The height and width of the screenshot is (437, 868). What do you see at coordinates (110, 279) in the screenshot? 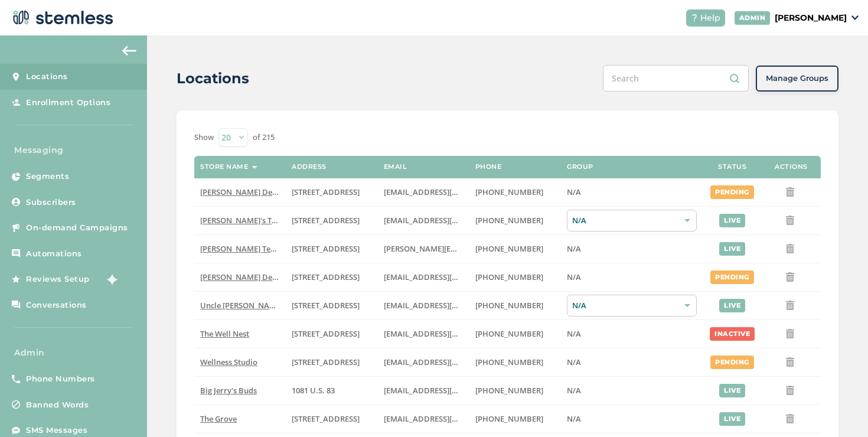
I see `img: glitter-stars-b7820f95.gif` at bounding box center [110, 279].